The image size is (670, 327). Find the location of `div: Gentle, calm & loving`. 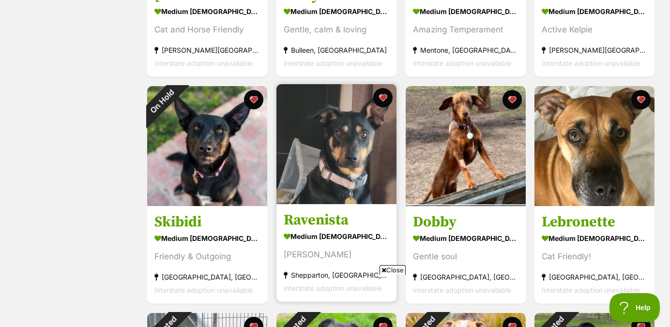

div: Gentle, calm & loving is located at coordinates (337, 30).